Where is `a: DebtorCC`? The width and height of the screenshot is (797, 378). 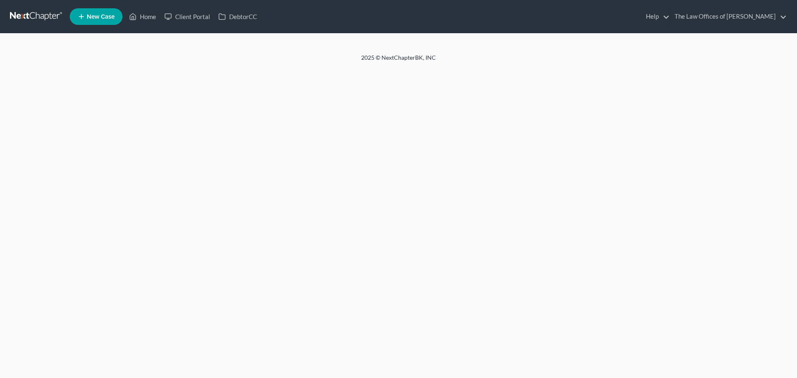
a: DebtorCC is located at coordinates (237, 17).